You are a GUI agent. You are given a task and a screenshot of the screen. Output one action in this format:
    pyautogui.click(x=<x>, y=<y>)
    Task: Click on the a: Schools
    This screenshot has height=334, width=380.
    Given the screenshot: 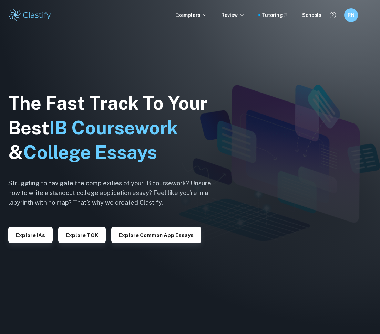 What is the action you would take?
    pyautogui.click(x=312, y=15)
    